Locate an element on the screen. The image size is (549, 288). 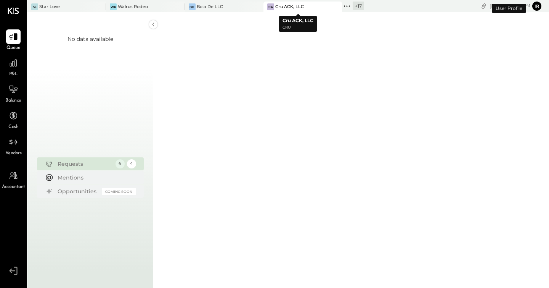
span: pm is located at coordinates (527, 6).